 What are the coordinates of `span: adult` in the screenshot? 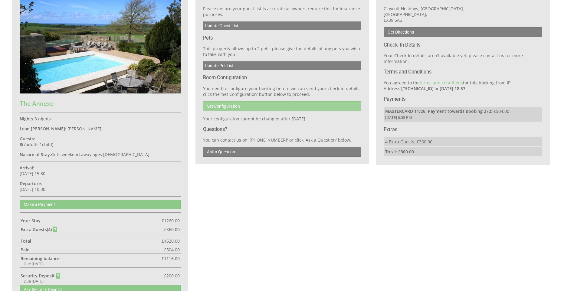 It's located at (31, 144).